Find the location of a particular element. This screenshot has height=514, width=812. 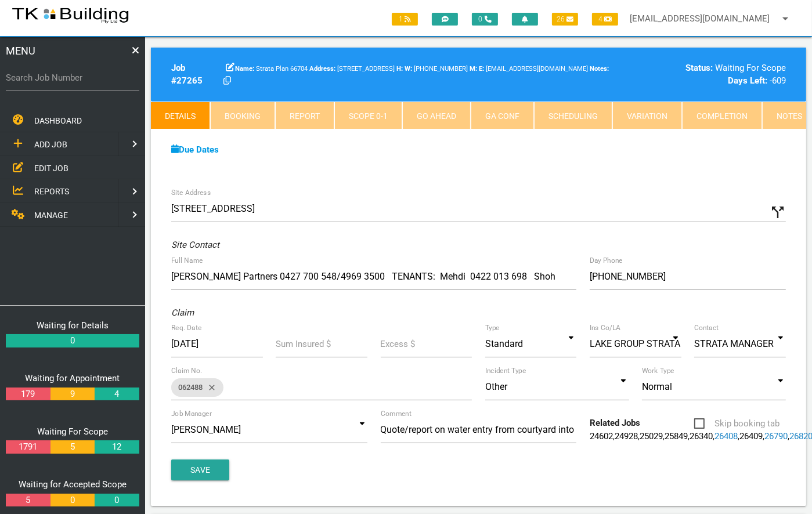

a: 26408 is located at coordinates (726, 436).